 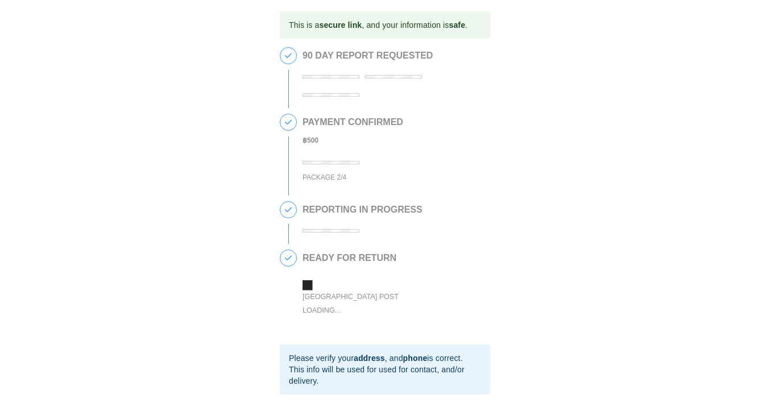 What do you see at coordinates (369, 358) in the screenshot?
I see `b: address` at bounding box center [369, 358].